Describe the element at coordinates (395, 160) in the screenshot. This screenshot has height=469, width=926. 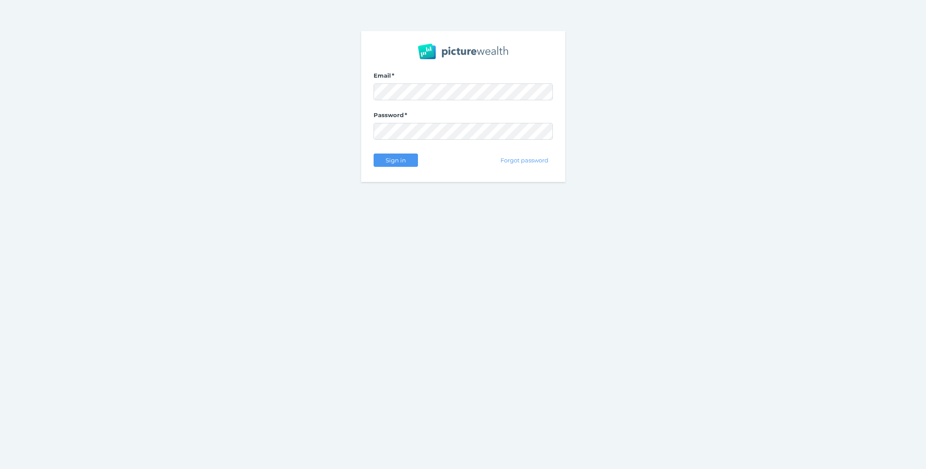
I see `span: Sign in` at that location.